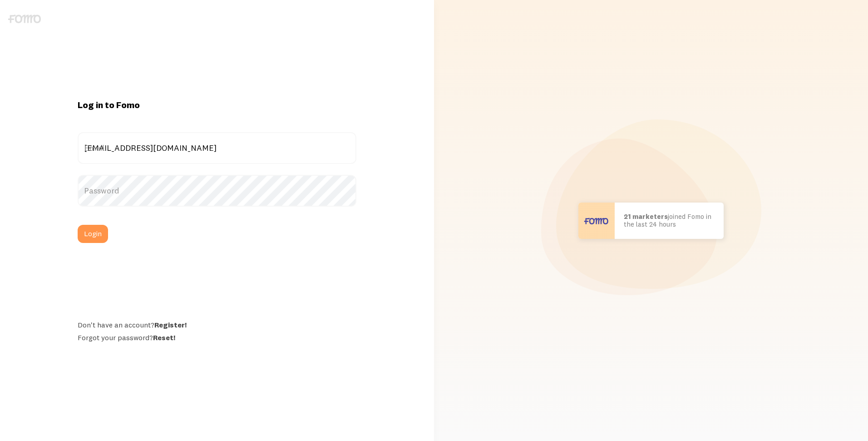  Describe the element at coordinates (217, 338) in the screenshot. I see `div: Forgot your password?` at that location.